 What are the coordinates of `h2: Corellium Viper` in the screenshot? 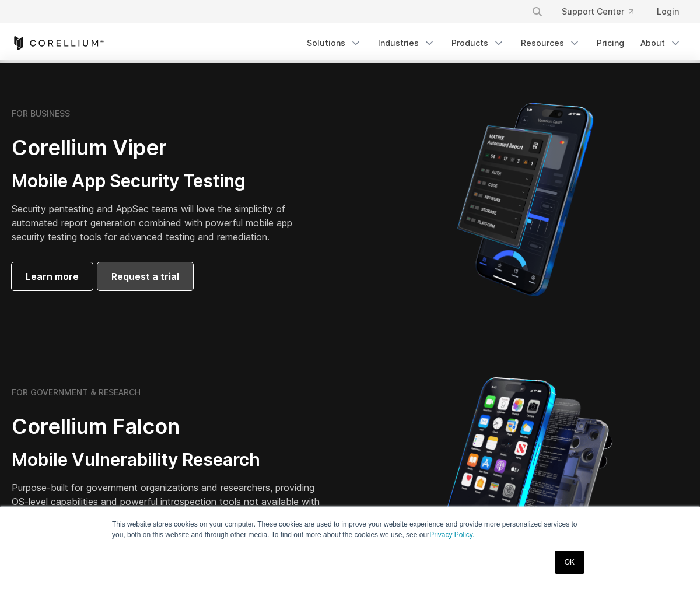 It's located at (153, 147).